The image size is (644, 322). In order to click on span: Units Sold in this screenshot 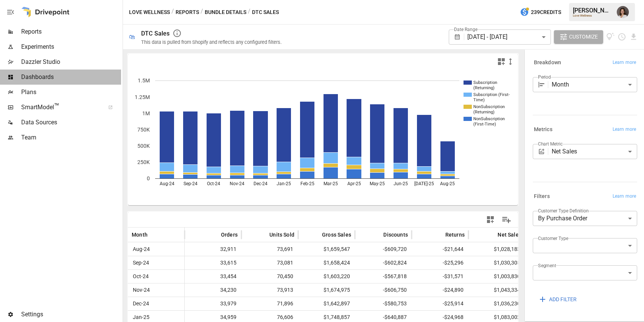, I will do `click(282, 235)`.